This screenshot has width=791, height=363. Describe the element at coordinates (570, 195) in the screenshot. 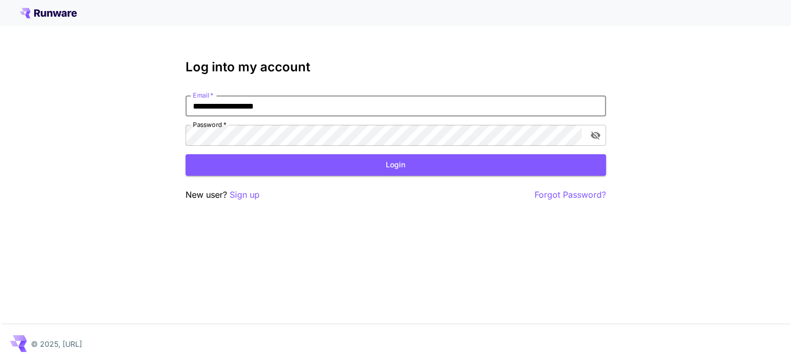

I see `button: Forgot Password?` at that location.